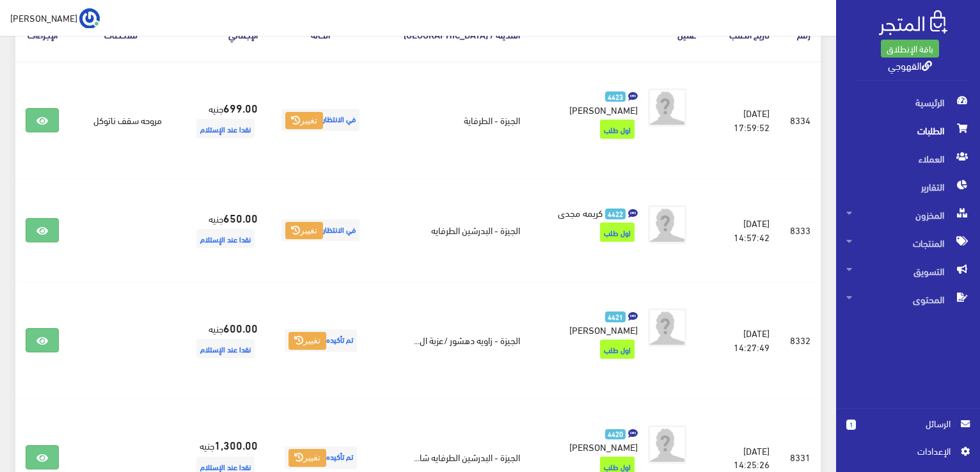 This screenshot has width=980, height=472. What do you see at coordinates (850, 425) in the screenshot?
I see `span: 1` at bounding box center [850, 425].